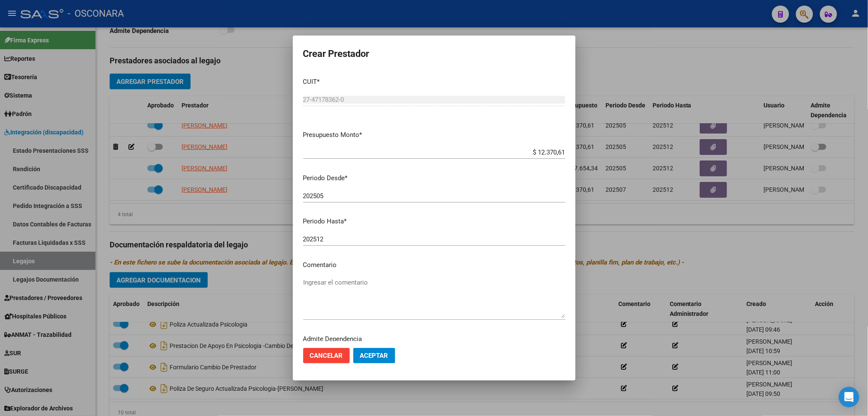 Image resolution: width=868 pixels, height=416 pixels. I want to click on p: Periodo Desde, so click(434, 178).